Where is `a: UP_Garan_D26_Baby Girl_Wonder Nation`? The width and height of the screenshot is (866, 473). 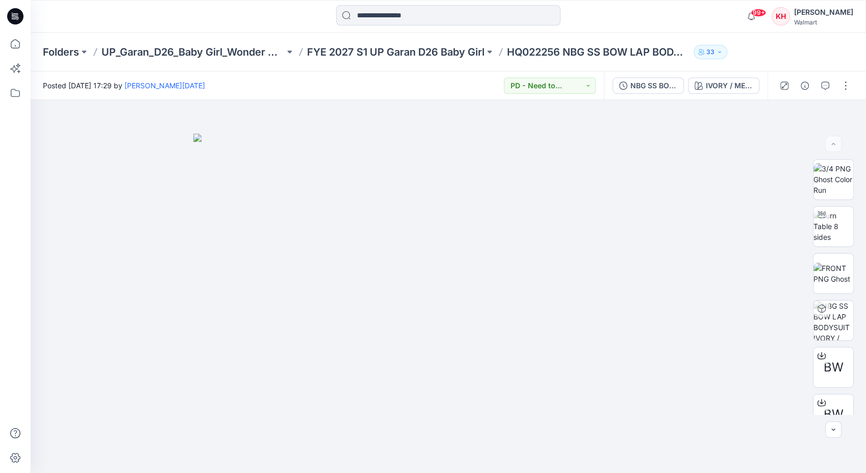
a: UP_Garan_D26_Baby Girl_Wonder Nation is located at coordinates (193, 52).